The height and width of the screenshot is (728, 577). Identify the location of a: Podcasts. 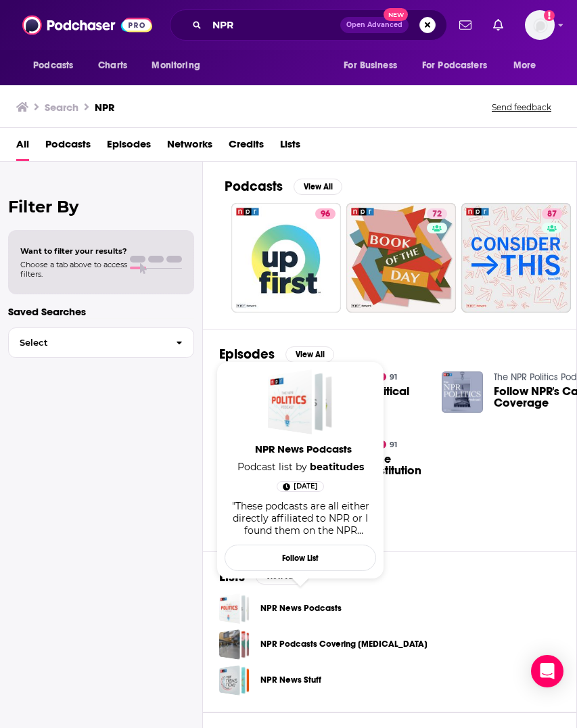
(68, 147).